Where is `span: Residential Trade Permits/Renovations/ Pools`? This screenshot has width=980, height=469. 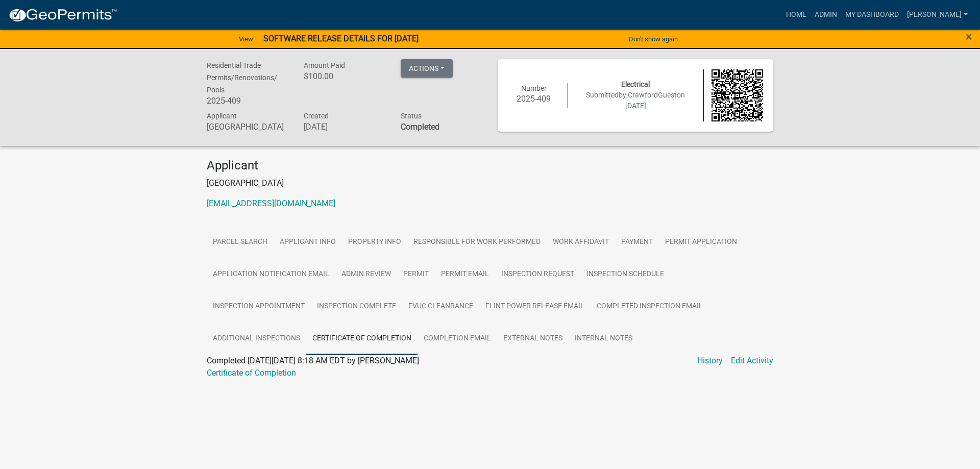 span: Residential Trade Permits/Renovations/ Pools is located at coordinates (242, 78).